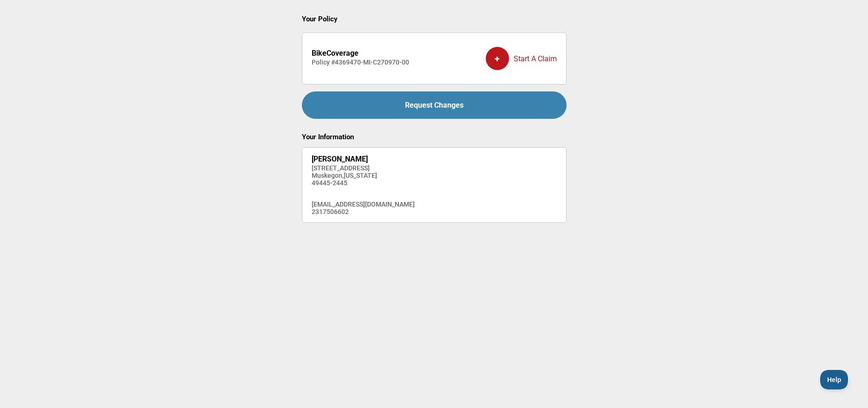 The width and height of the screenshot is (868, 408). What do you see at coordinates (363, 183) in the screenshot?
I see `h4: 49445-2445` at bounding box center [363, 183].